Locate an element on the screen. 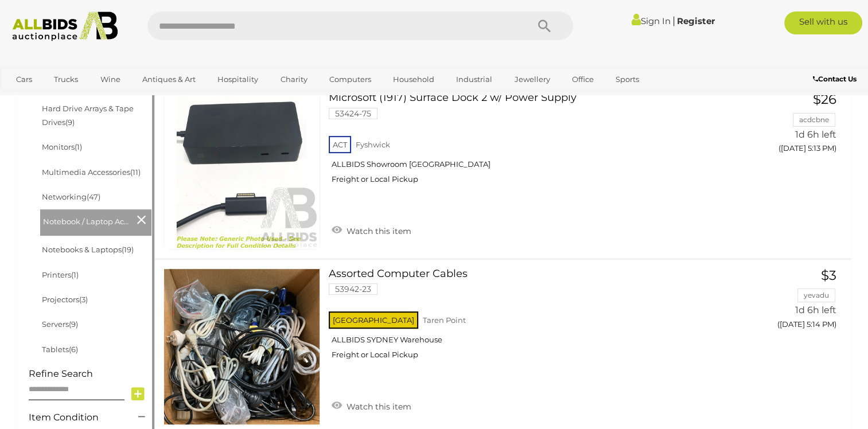  span: (19) is located at coordinates (128, 249).